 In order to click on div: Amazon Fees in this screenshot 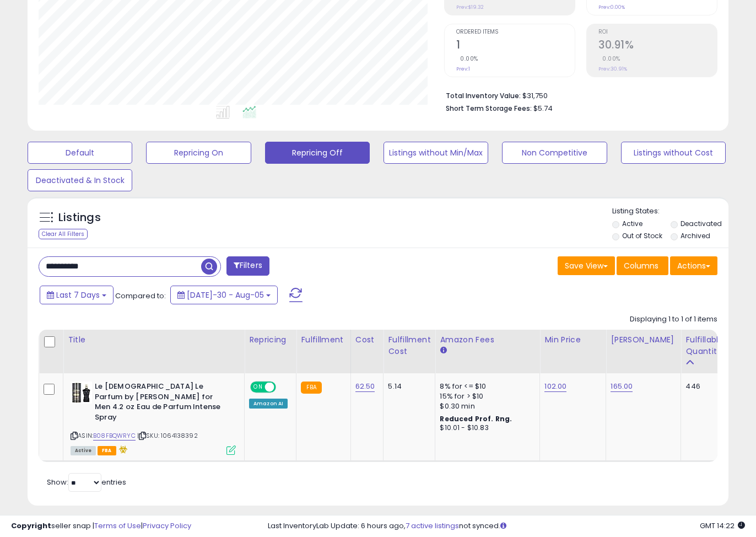, I will do `click(487, 339)`.